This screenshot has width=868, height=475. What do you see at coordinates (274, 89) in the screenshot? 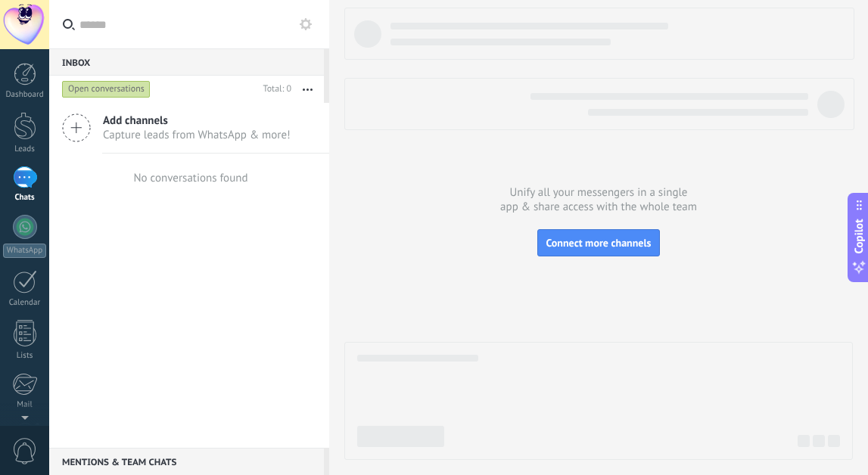
I see `div: Total: 0` at bounding box center [274, 89].